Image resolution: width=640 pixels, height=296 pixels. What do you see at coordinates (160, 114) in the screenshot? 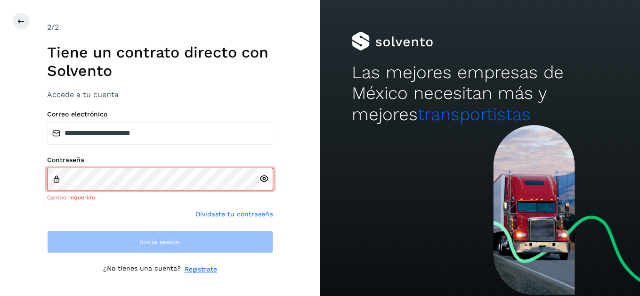
I see `label: Correo electrónico` at bounding box center [160, 114].